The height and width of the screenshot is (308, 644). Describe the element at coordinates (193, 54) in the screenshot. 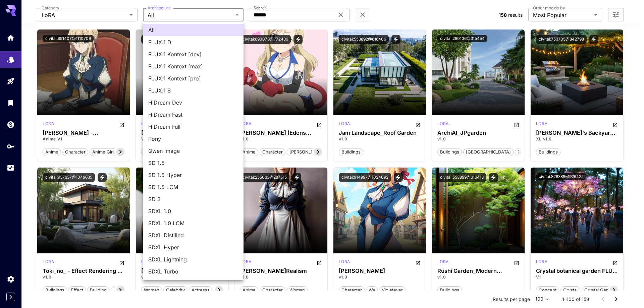

I see `span: FLUX.1 Kontext [dev]` at that location.